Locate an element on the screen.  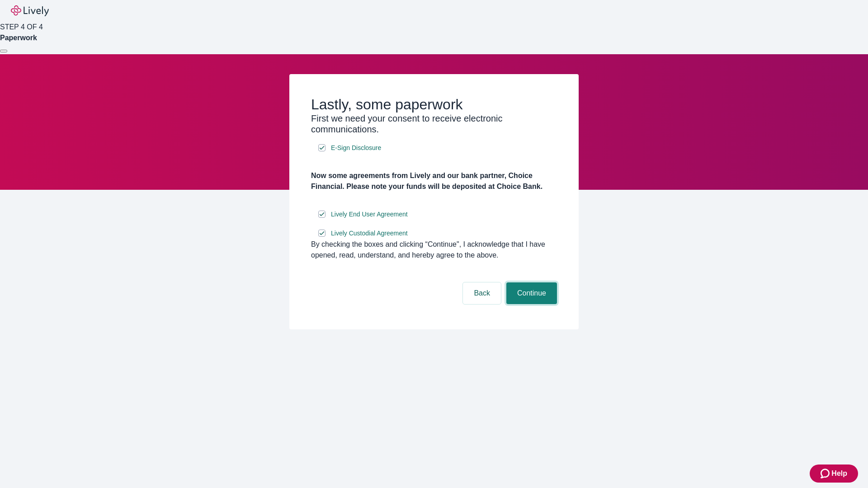
img: Lively is located at coordinates (30, 11).